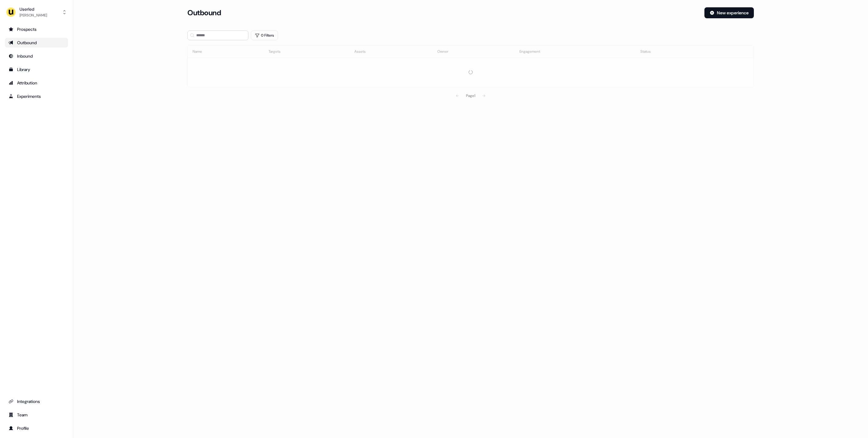 This screenshot has width=868, height=438. Describe the element at coordinates (36, 43) in the screenshot. I see `div: Outbound` at that location.